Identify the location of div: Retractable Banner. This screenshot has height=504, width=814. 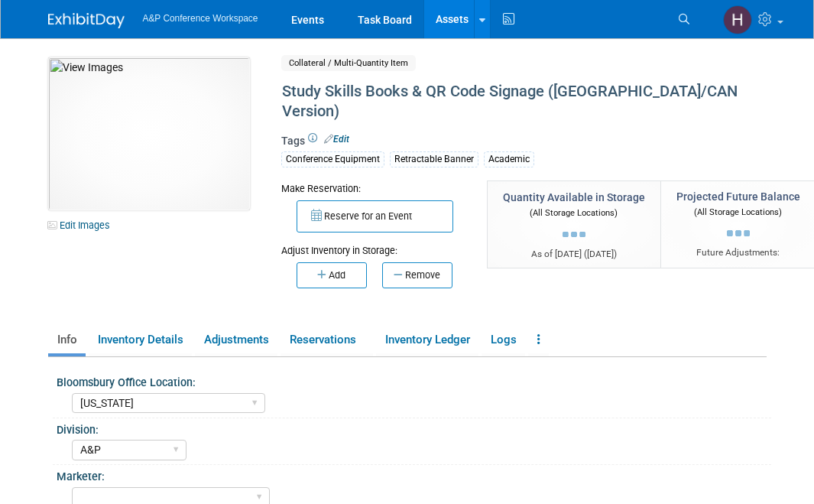
(434, 159).